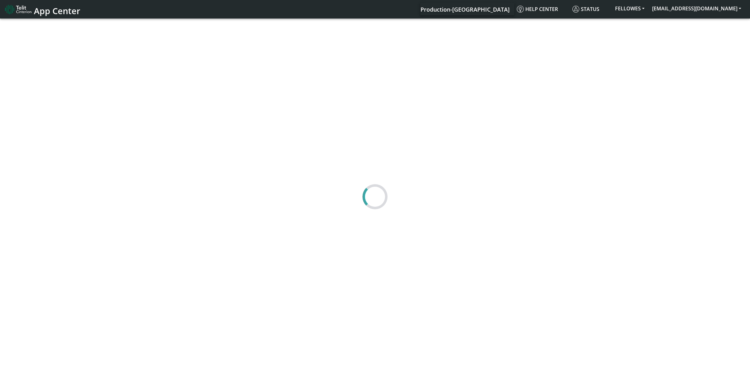 The height and width of the screenshot is (374, 750). I want to click on img: logo-telit-cinterion-gw-new.png, so click(18, 9).